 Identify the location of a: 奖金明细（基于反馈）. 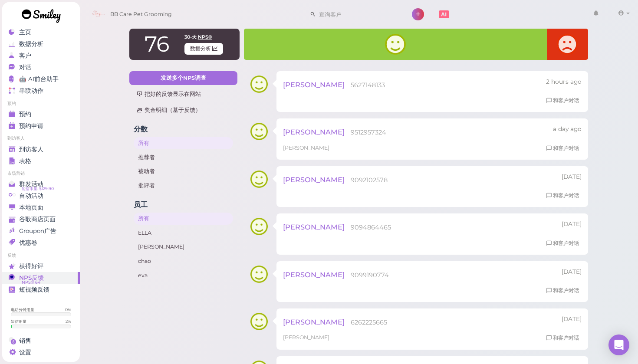
(183, 110).